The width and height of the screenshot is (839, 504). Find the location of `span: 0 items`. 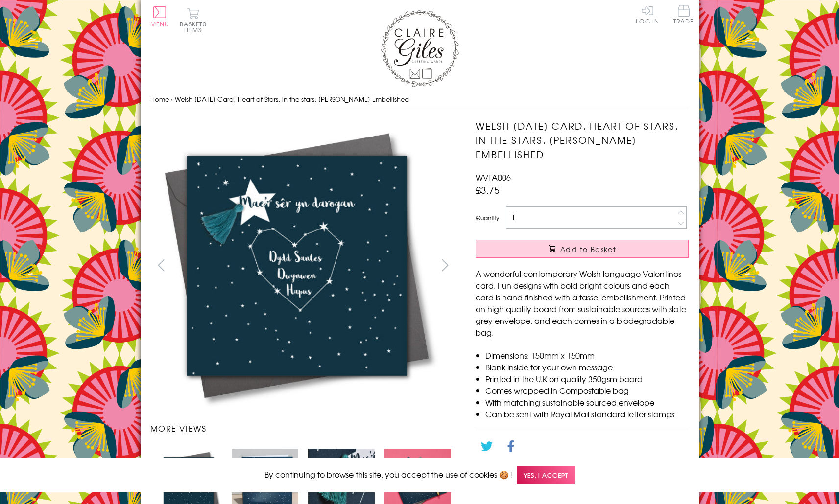

span: 0 items is located at coordinates (195, 27).